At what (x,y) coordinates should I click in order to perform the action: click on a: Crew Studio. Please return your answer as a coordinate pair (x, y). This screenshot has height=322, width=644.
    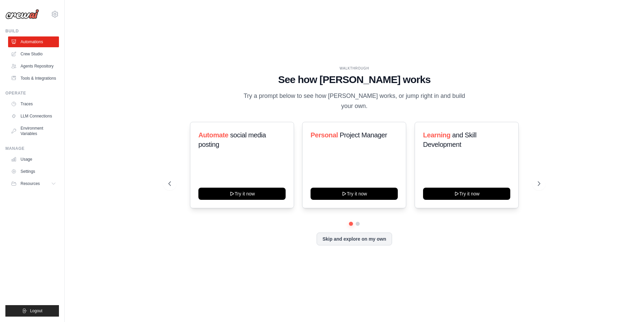
    Looking at the image, I should click on (33, 54).